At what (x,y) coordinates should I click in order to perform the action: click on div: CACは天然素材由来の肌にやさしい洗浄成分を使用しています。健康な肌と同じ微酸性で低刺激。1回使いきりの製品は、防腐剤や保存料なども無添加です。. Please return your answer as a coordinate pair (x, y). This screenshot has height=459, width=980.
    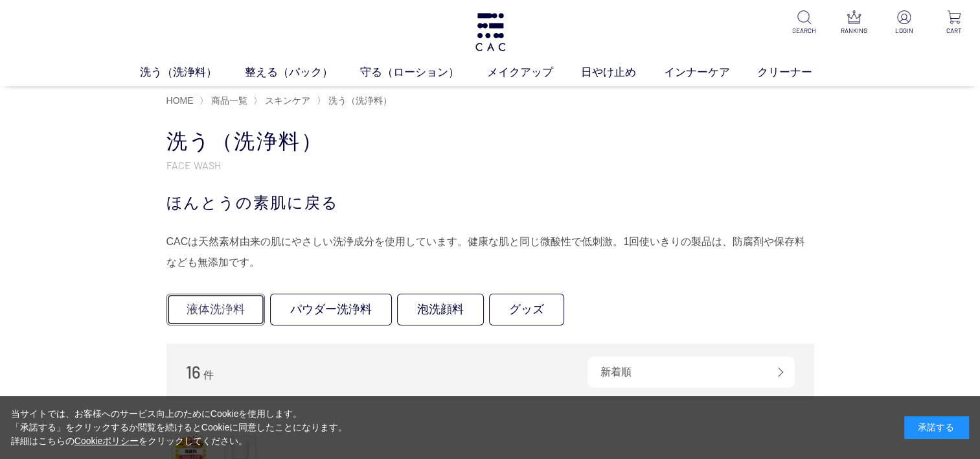
    Looking at the image, I should click on (490, 252).